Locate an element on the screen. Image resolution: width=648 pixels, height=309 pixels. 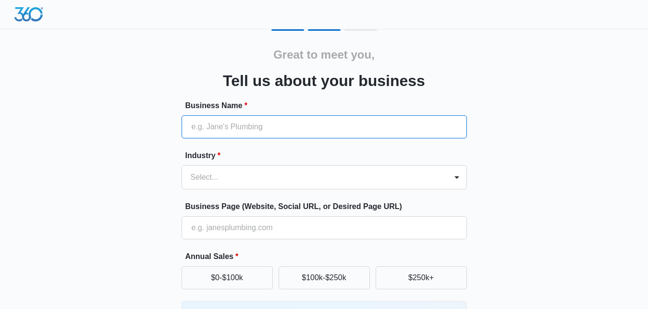
label: Business Page (Website, Social URL, or Desired Page URL) is located at coordinates (328, 207).